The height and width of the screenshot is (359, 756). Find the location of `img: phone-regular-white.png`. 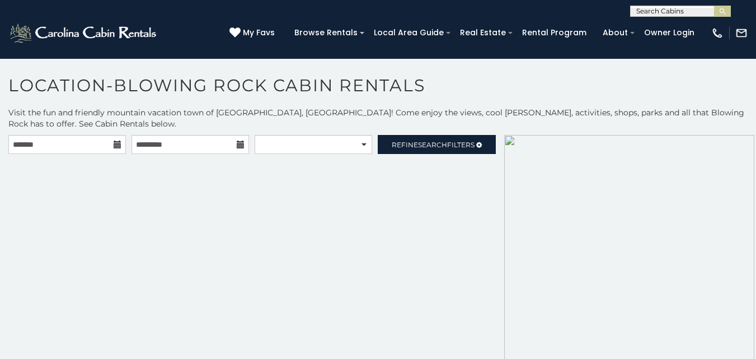

img: phone-regular-white.png is located at coordinates (718, 33).